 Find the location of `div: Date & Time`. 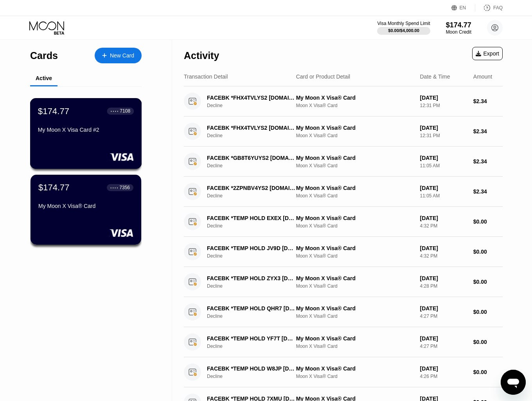

div: Date & Time is located at coordinates (434, 77).